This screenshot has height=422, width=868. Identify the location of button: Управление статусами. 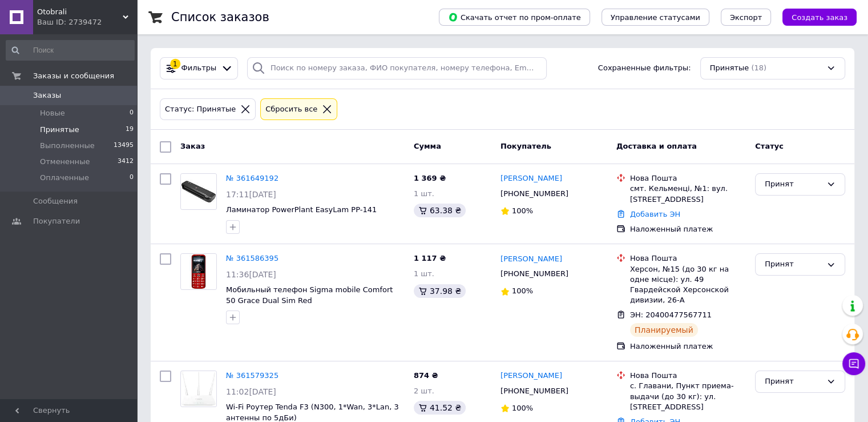
(655, 17).